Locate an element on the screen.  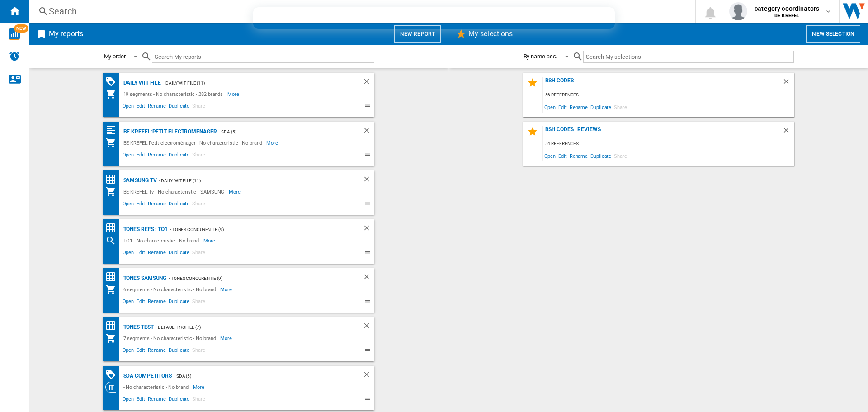
div: By name asc. is located at coordinates (540, 56).